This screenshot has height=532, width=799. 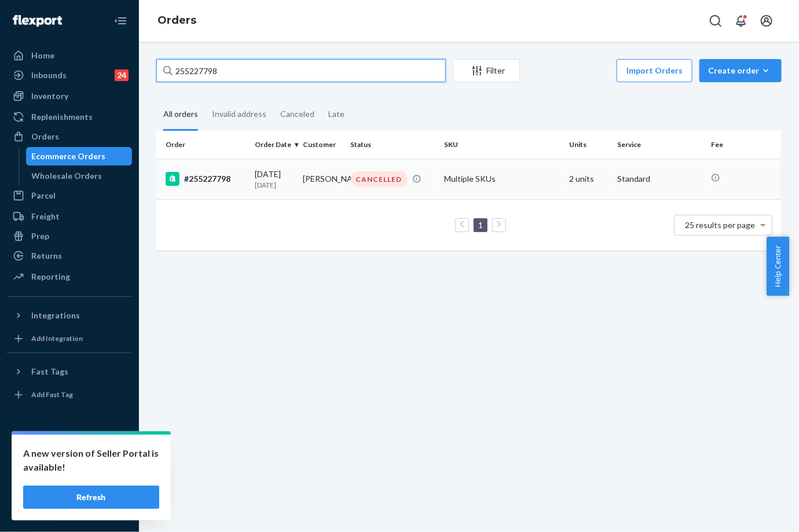 What do you see at coordinates (50, 371) in the screenshot?
I see `div: Fast Tags` at bounding box center [50, 371].